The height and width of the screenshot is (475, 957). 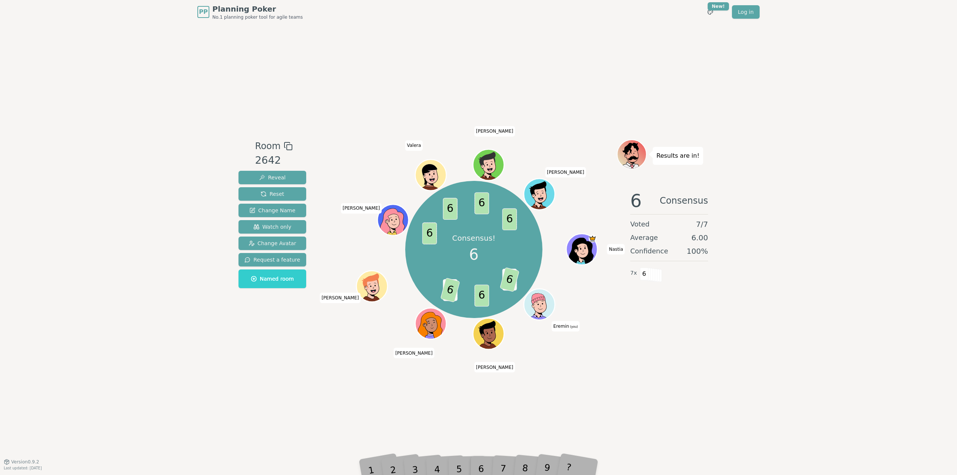 I want to click on button: Request a feature, so click(x=272, y=260).